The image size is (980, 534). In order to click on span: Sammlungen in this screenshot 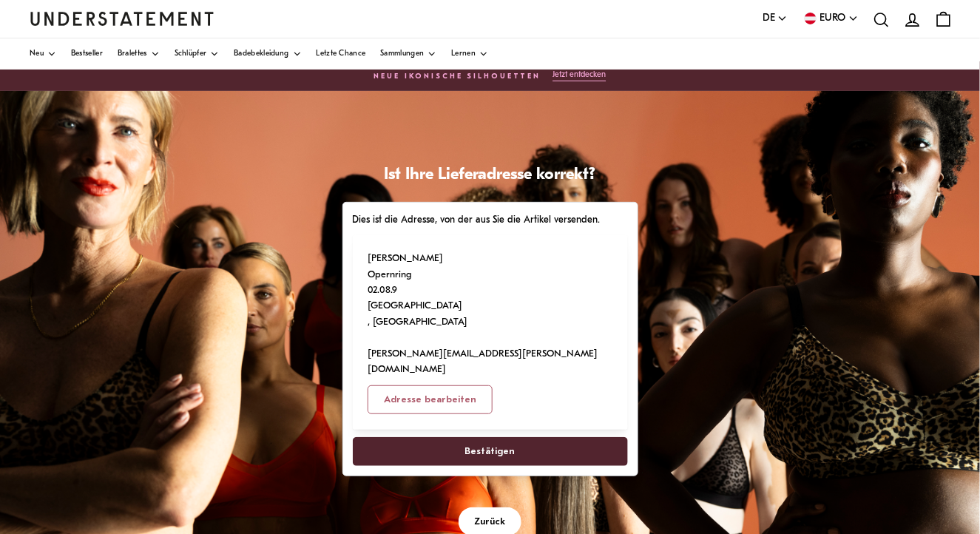, I will do `click(402, 53)`.